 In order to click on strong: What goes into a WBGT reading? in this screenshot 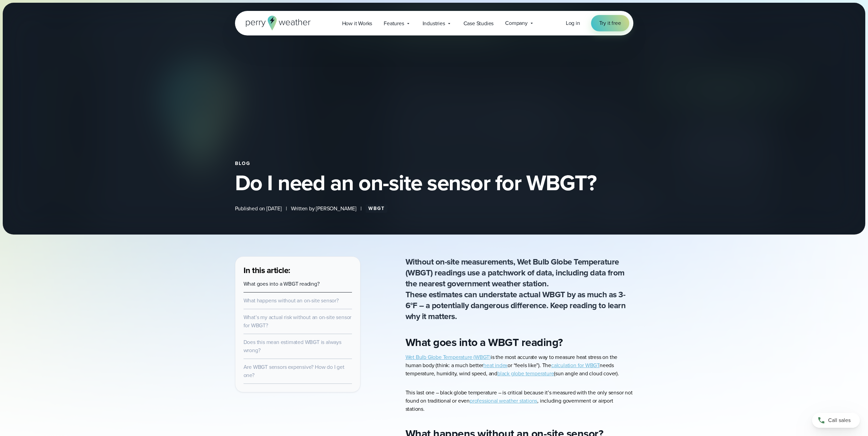, I will do `click(484, 342)`.